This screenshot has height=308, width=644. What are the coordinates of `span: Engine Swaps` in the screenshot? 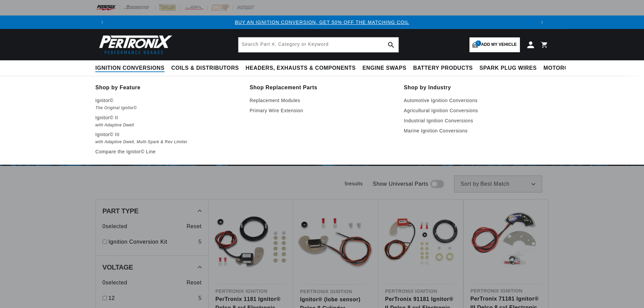 It's located at (384, 68).